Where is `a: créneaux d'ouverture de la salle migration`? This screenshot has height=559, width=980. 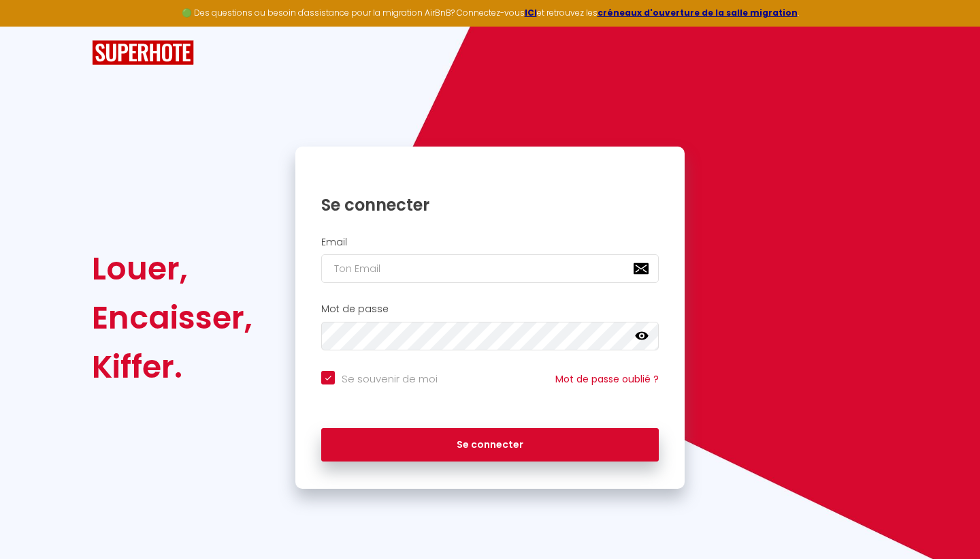
a: créneaux d'ouverture de la salle migration is located at coordinates (698, 12).